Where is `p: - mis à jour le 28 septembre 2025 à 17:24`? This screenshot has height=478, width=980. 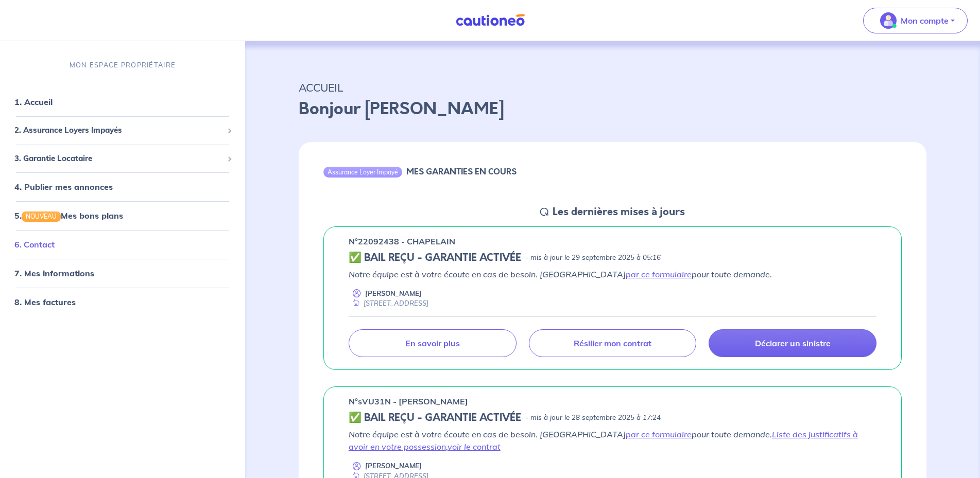 p: - mis à jour le 28 septembre 2025 à 17:24 is located at coordinates (593, 418).